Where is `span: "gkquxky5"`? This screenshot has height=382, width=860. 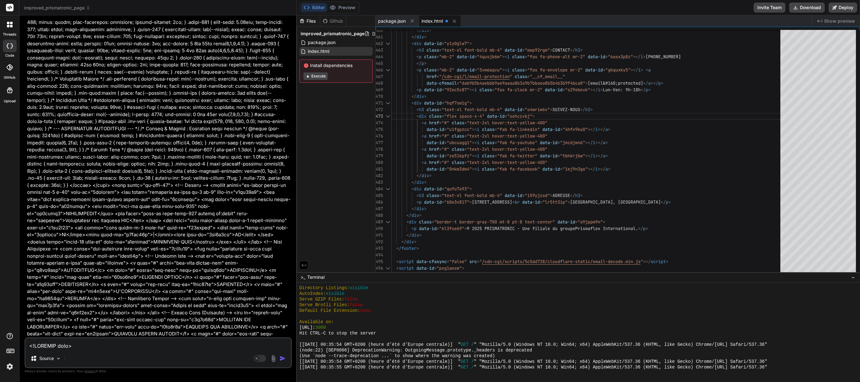 span: "gkquxky5" is located at coordinates (618, 70).